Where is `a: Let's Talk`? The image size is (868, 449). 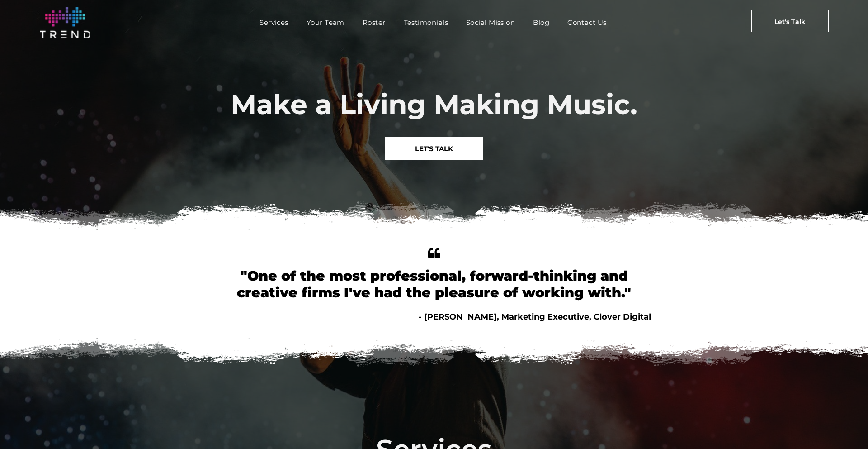
a: Let's Talk is located at coordinates (790, 21).